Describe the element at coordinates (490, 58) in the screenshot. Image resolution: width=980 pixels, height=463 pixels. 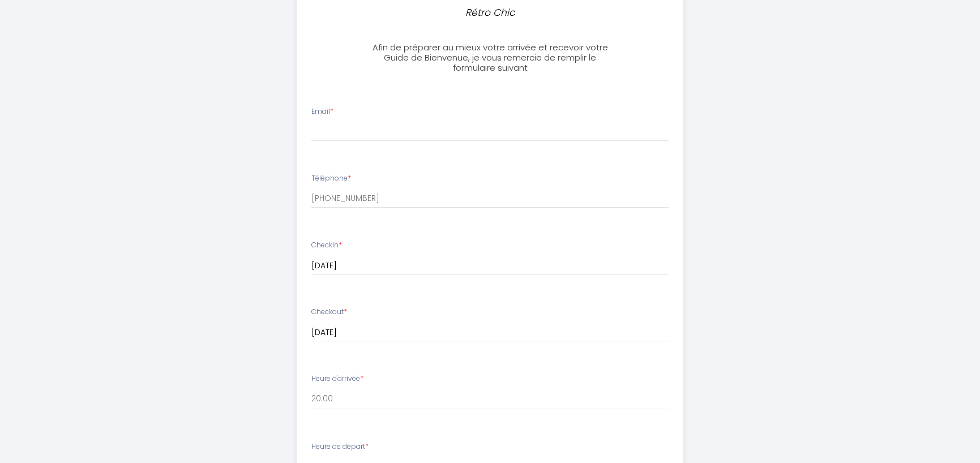
I see `h3: Afin de préparer au mieux votre arrivée et recevoir votre Guide de Bienvenue, je vous remercie de...` at that location.